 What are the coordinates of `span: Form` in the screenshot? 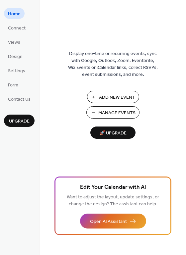 It's located at (13, 85).